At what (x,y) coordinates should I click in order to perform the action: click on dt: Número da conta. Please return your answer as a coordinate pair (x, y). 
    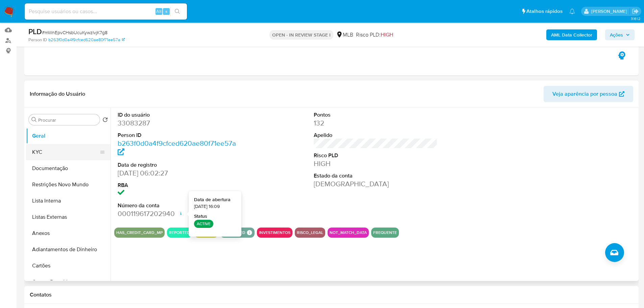
    Looking at the image, I should click on (180, 206).